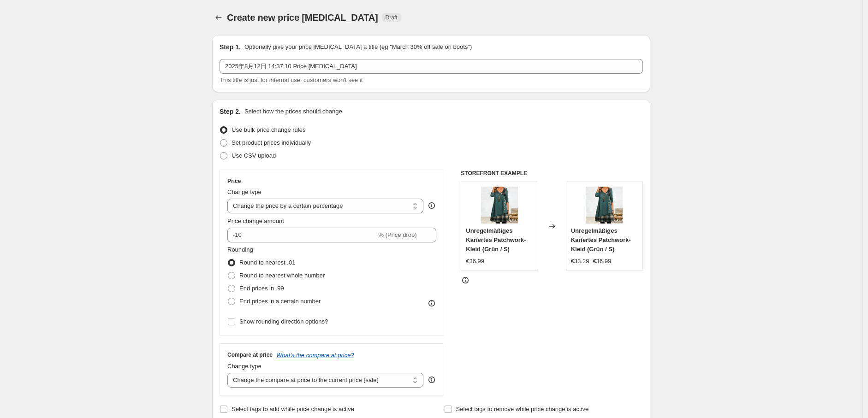 Image resolution: width=868 pixels, height=418 pixels. I want to click on span: Round to nearest .01, so click(267, 262).